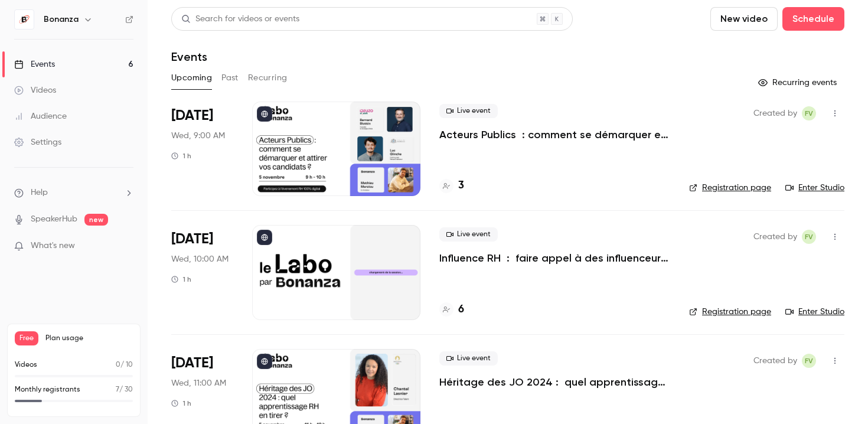 The height and width of the screenshot is (424, 868). Describe the element at coordinates (202, 272) in the screenshot. I see `div: Nov 5 Wed, 10:00 AM (Europe/Paris)` at that location.